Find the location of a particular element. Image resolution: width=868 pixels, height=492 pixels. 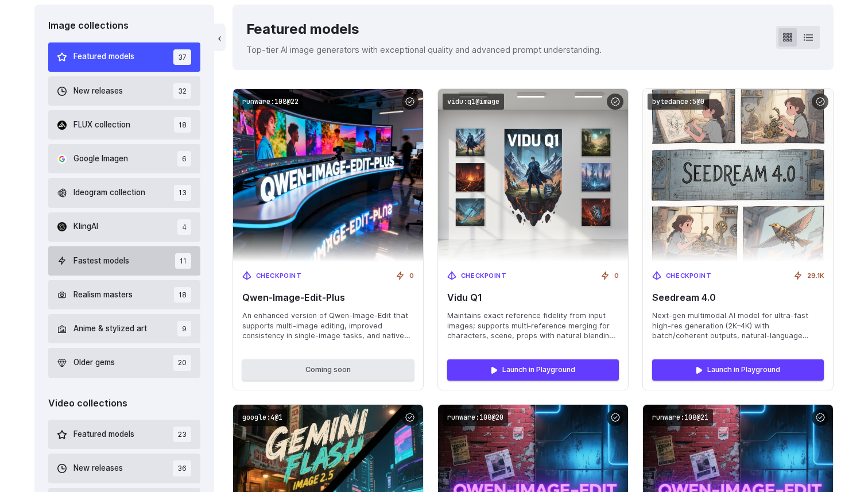

button: New releases 36 is located at coordinates (124, 468).